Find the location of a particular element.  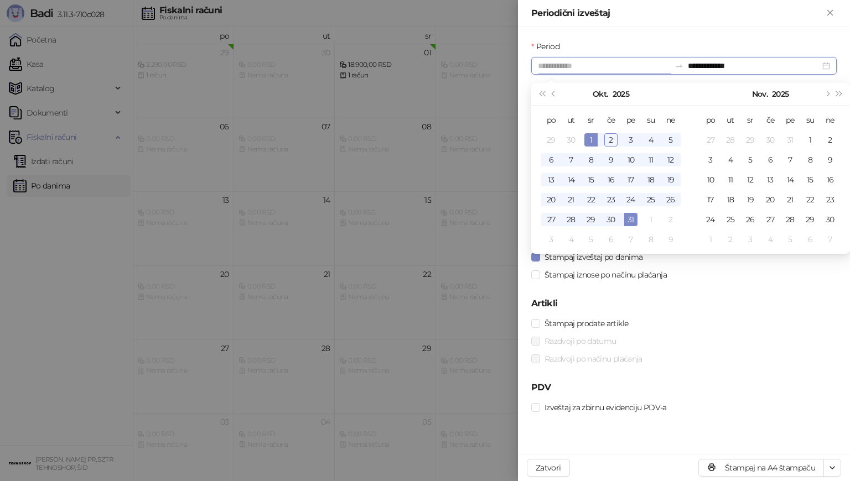

td: 2025-10-08 is located at coordinates (591, 160).